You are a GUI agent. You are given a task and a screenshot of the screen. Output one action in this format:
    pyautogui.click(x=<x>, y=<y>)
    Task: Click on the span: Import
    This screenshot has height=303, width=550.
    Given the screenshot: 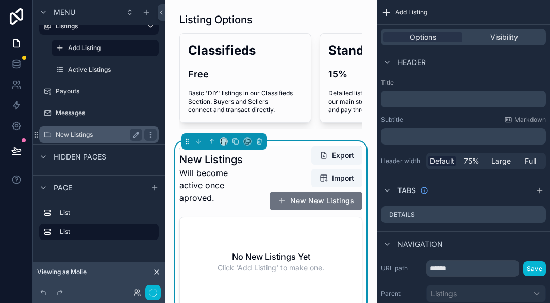 What is the action you would take?
    pyautogui.click(x=343, y=178)
    